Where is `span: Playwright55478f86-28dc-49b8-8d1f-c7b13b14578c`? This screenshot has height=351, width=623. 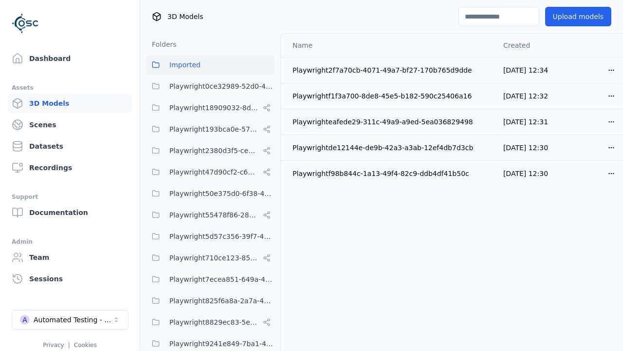
span: Playwright55478f86-28dc-49b8-8d1f-c7b13b14578c is located at coordinates (214, 215).